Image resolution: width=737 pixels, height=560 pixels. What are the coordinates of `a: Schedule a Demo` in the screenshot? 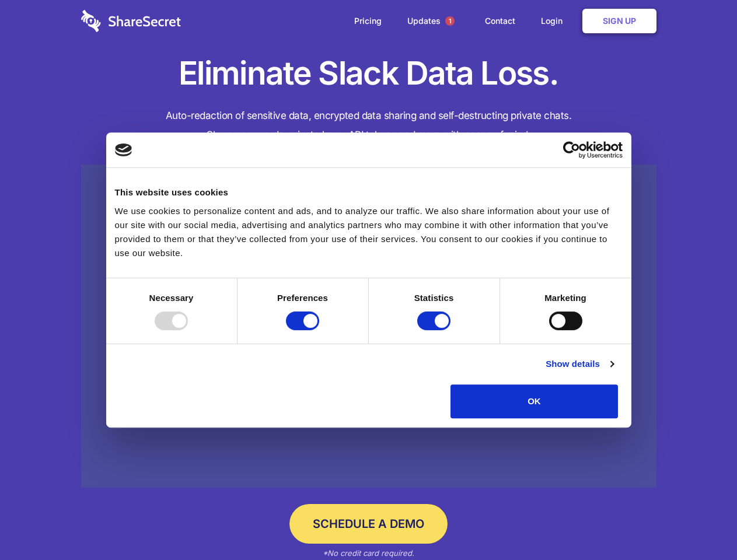 It's located at (368, 524).